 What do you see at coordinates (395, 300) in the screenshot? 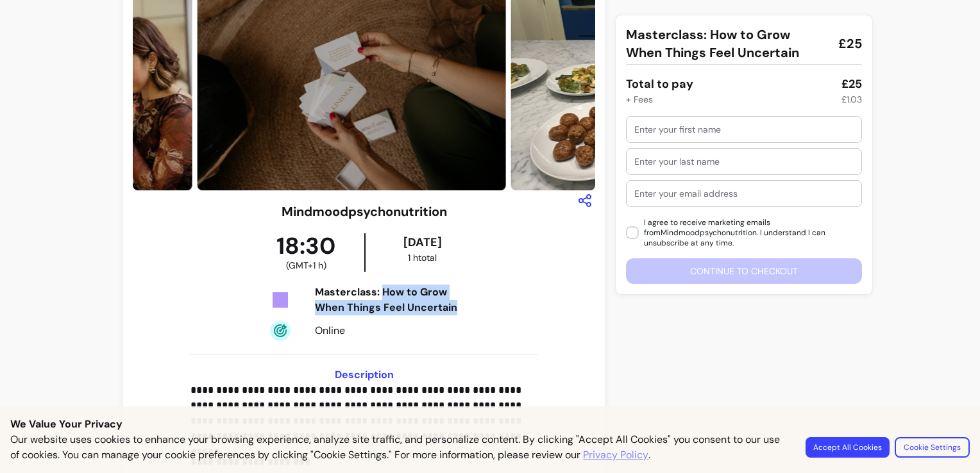
I see `div: Masterclass: How to Grow When Things Feel Uncertain` at bounding box center [395, 300].